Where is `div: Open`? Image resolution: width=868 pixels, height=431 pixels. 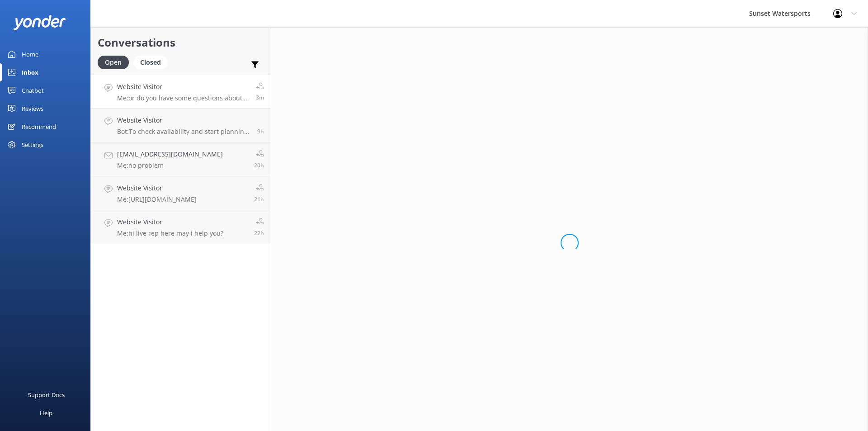
div: Open is located at coordinates (113, 63).